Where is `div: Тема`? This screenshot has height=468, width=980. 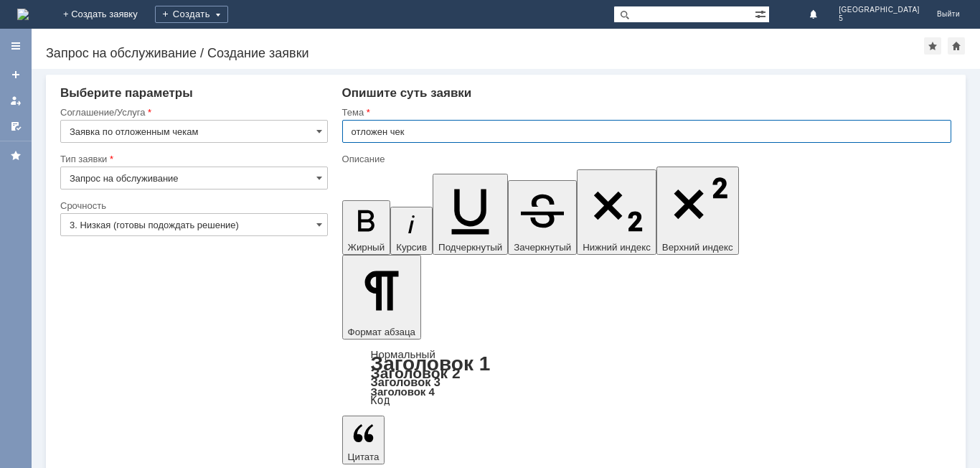
div: Тема is located at coordinates (645, 112).